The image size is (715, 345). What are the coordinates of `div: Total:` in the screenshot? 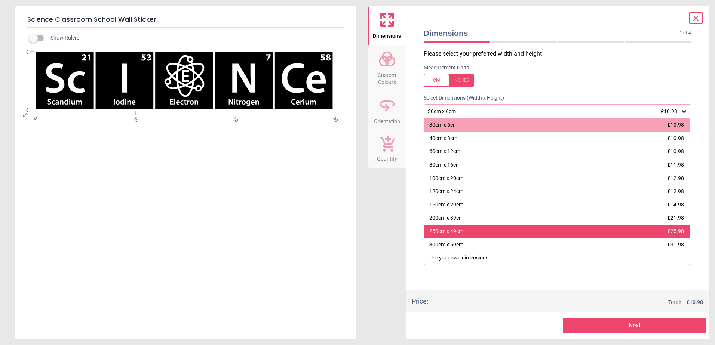 It's located at (571, 303).